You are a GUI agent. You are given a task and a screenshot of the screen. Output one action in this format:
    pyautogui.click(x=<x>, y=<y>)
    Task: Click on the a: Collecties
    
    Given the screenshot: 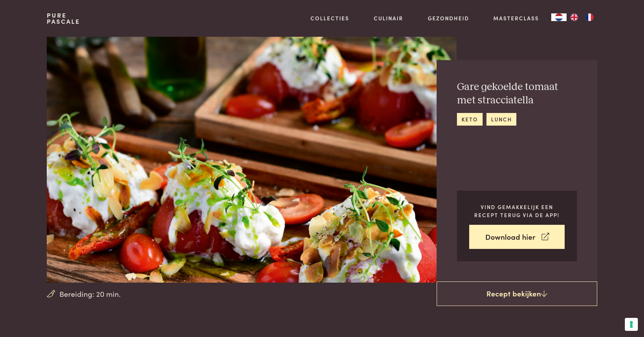 What is the action you would take?
    pyautogui.click(x=330, y=18)
    